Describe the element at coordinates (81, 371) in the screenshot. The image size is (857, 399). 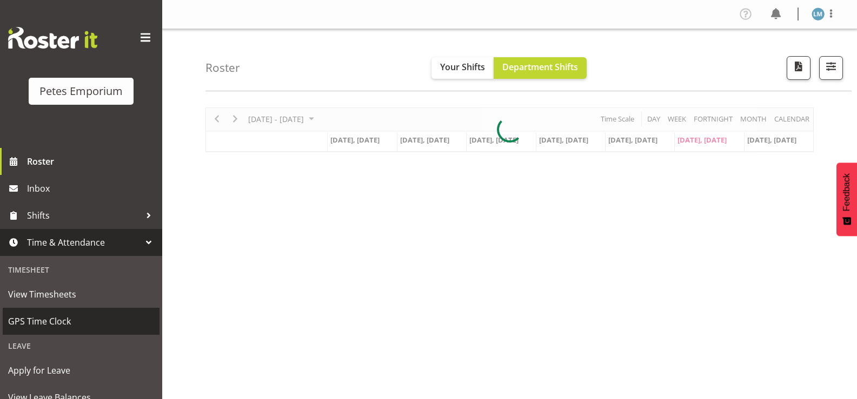
I see `span: Apply for Leave` at that location.